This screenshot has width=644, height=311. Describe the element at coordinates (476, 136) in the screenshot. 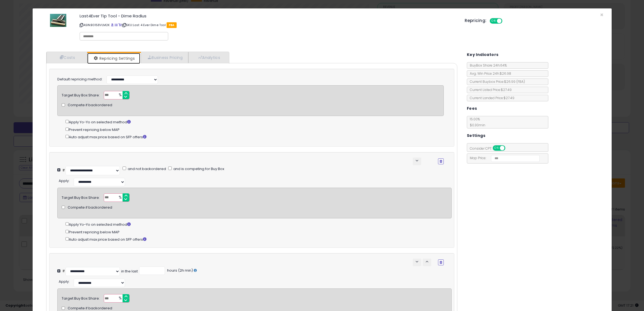

I see `h5: Settings` at that location.